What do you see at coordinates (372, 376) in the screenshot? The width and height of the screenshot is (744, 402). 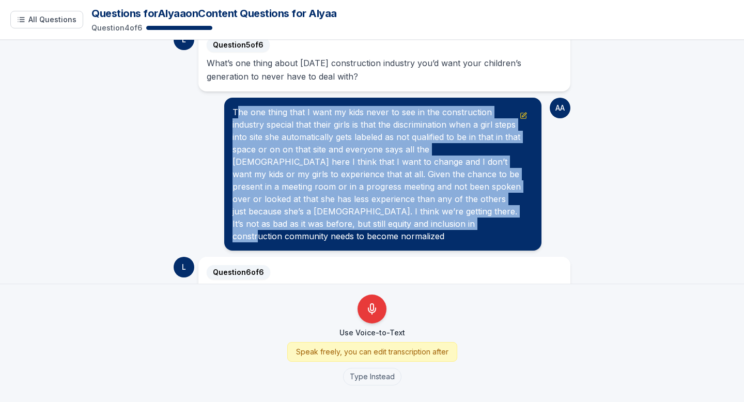 I see `button: Type Instead` at bounding box center [372, 376].